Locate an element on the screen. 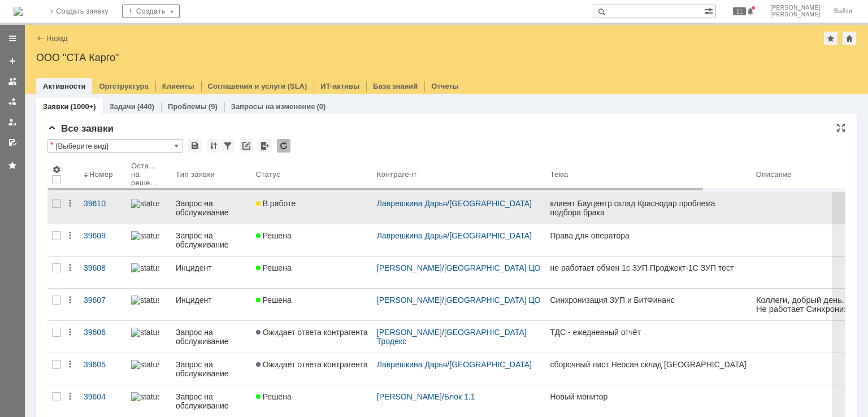  div: 39605 is located at coordinates (103, 365).